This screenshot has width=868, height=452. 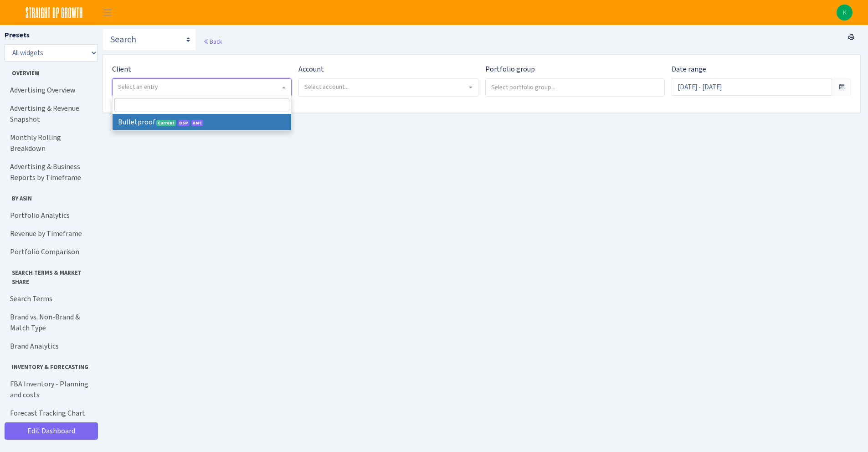 What do you see at coordinates (138, 86) in the screenshot?
I see `span: Select an entry` at bounding box center [138, 86].